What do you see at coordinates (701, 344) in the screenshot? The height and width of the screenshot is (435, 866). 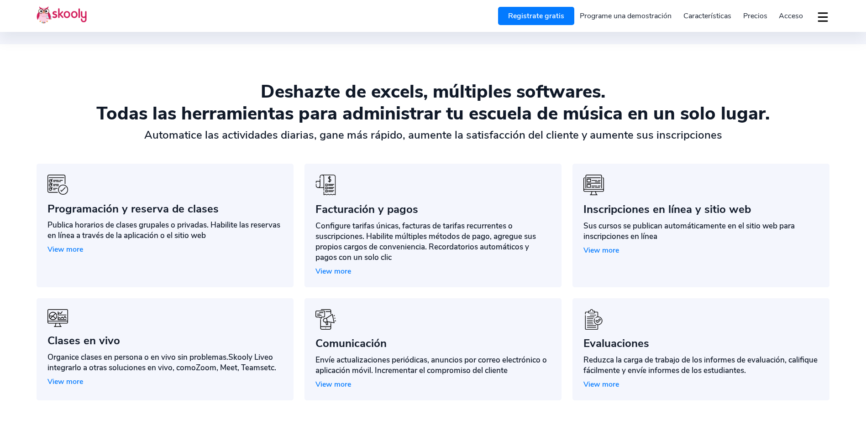 I see `div: Evaluaciones` at bounding box center [701, 344].